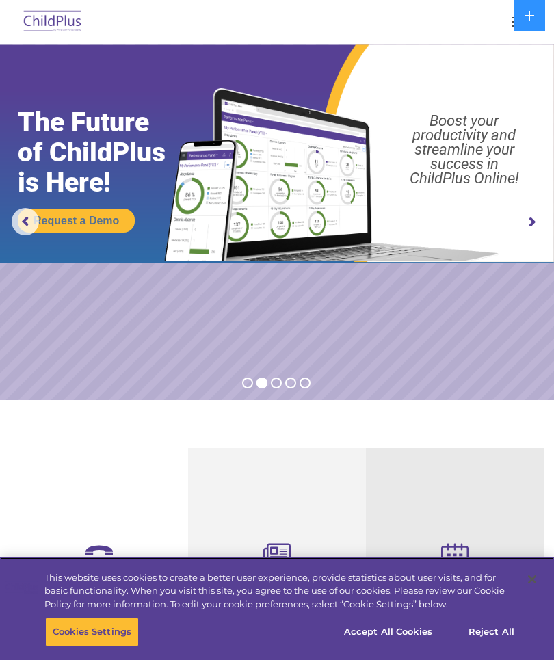 Image resolution: width=554 pixels, height=660 pixels. Describe the element at coordinates (53, 22) in the screenshot. I see `img: ChildPlus by Procare Solutions` at that location.